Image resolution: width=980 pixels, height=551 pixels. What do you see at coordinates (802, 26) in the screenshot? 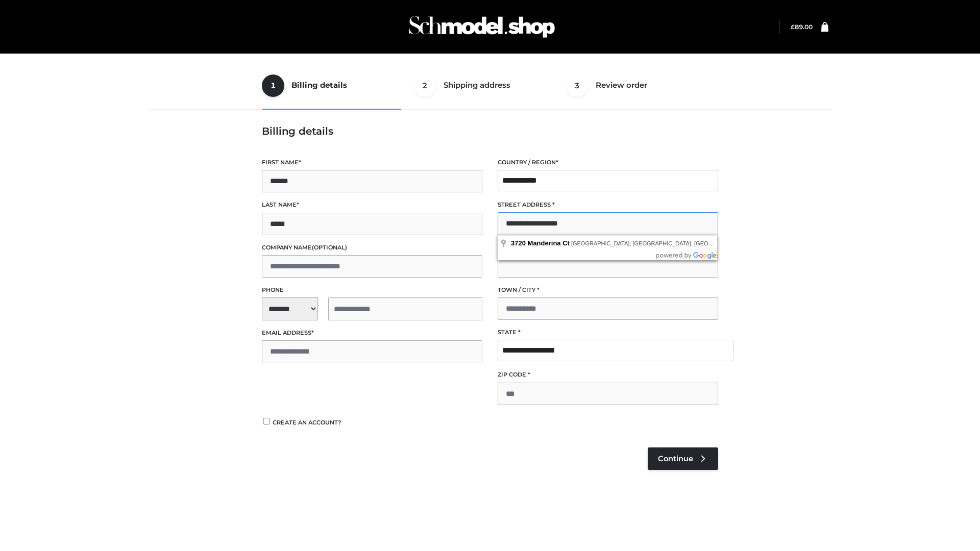
I see `bdi: 89.00` at bounding box center [802, 26].